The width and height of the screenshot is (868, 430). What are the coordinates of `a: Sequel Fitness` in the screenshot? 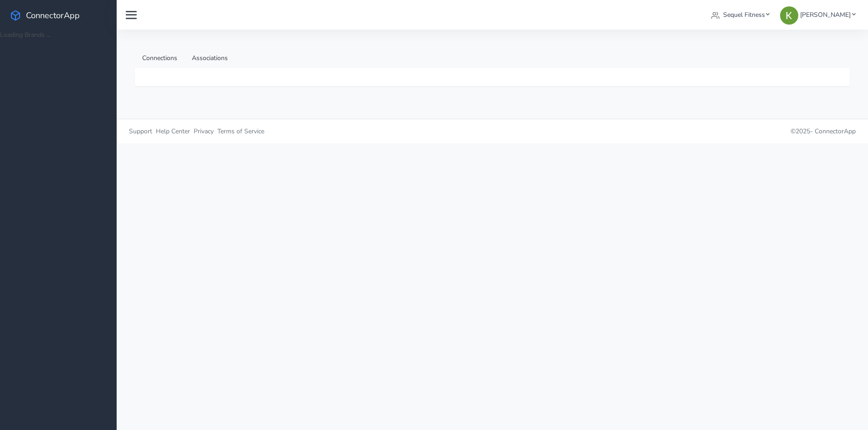 It's located at (740, 14).